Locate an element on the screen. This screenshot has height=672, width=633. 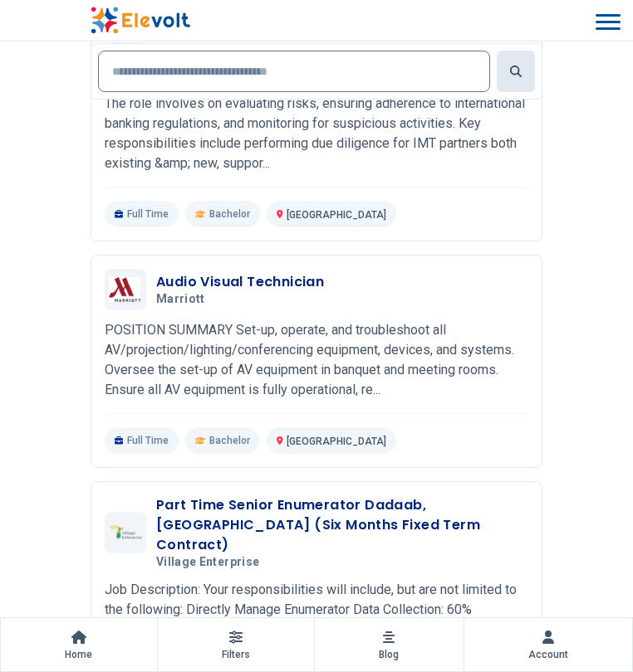
img: Village Enterprise is located at coordinates (125, 532).